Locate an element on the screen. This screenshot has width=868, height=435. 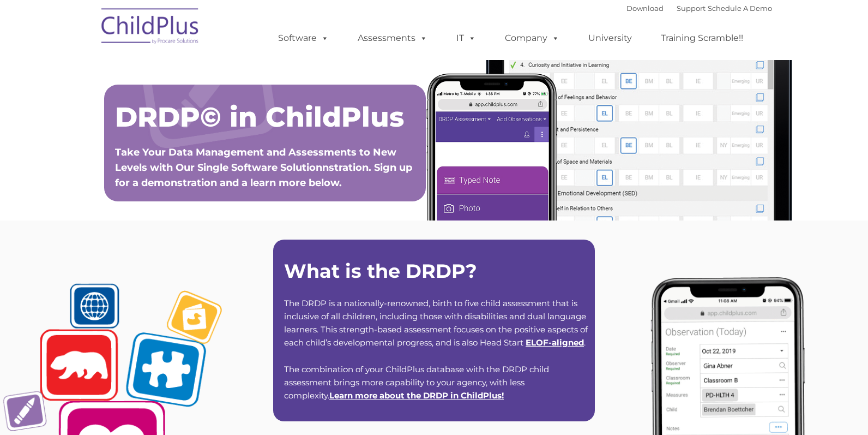
a: Company is located at coordinates (532, 38).